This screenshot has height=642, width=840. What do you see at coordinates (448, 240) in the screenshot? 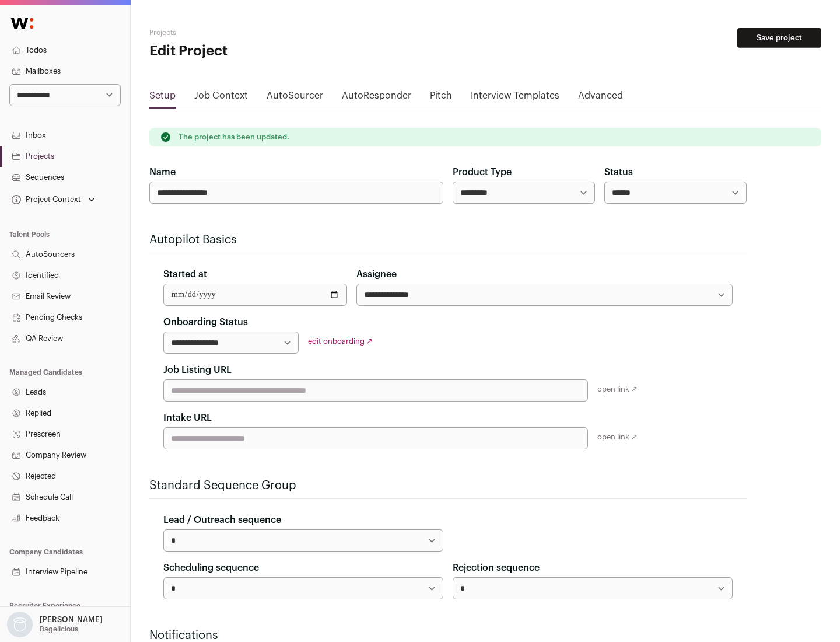
I see `h2: Autopilot Basics` at bounding box center [448, 240].